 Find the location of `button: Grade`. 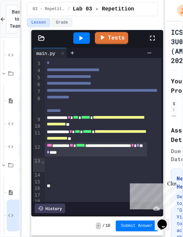

button: Grade is located at coordinates (62, 23).